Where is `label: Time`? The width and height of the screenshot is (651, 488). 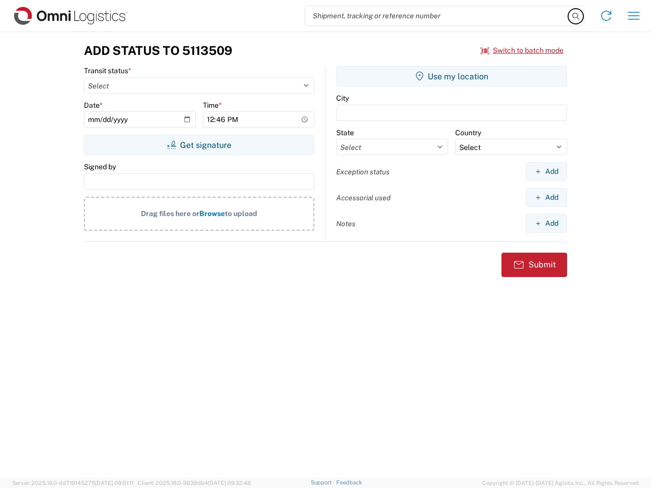 label: Time is located at coordinates (212, 105).